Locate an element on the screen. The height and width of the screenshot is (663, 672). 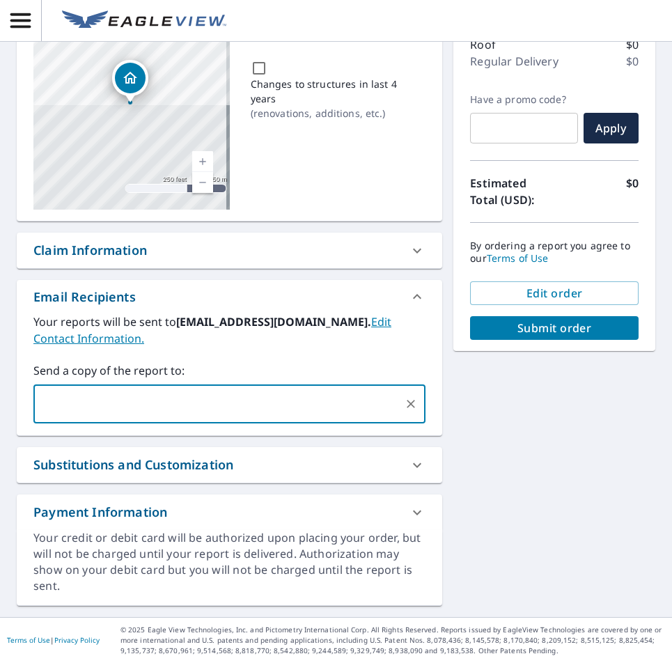
label: Send a copy of the report to: is located at coordinates (229, 371).